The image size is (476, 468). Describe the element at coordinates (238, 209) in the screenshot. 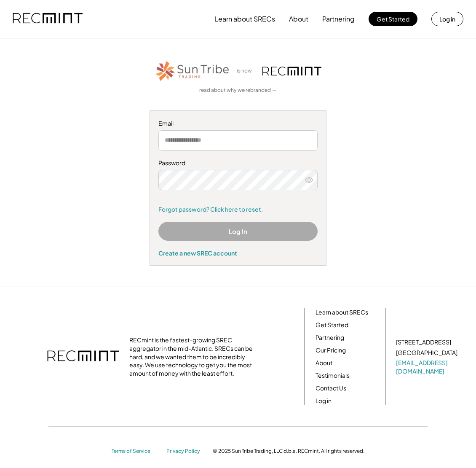

I see `a: Forgot password? Click here to reset.` at that location.